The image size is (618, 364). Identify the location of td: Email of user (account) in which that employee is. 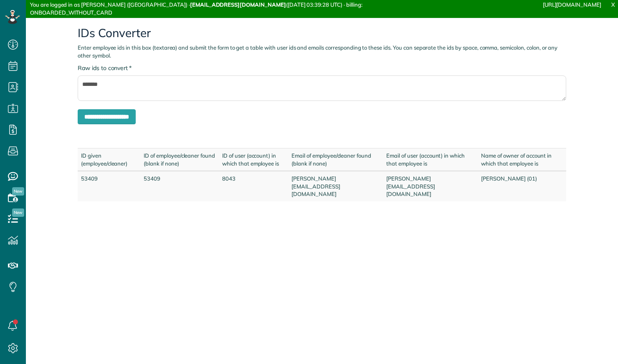
(430, 160).